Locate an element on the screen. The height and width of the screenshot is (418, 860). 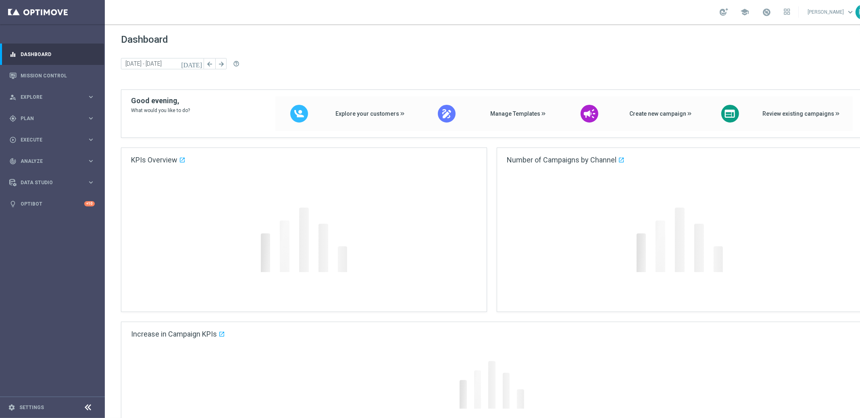
span: Plan is located at coordinates (54, 118).